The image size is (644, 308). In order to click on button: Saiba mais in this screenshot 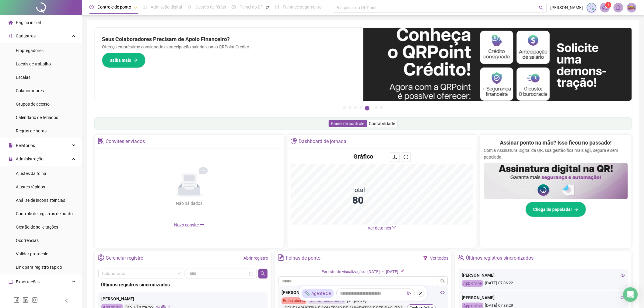, I will do `click(124, 60)`.